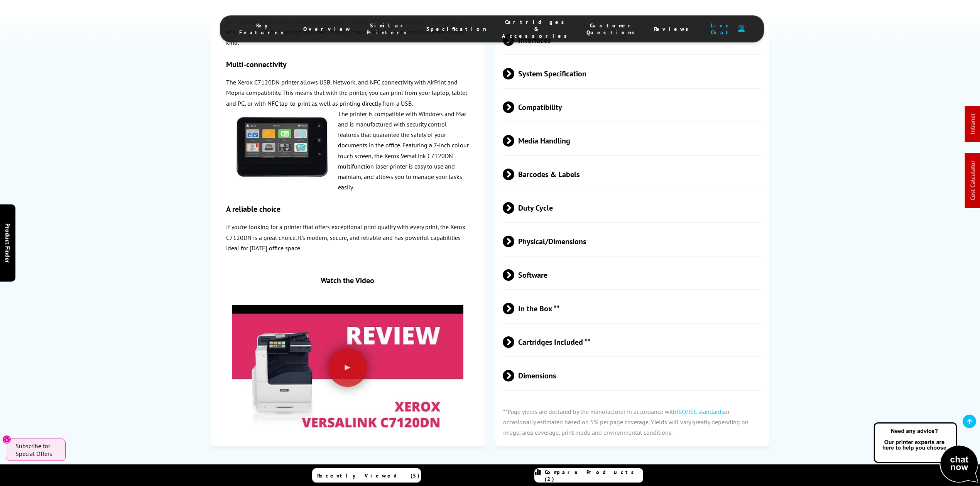  What do you see at coordinates (263, 29) in the screenshot?
I see `span: Key Features` at bounding box center [263, 29].